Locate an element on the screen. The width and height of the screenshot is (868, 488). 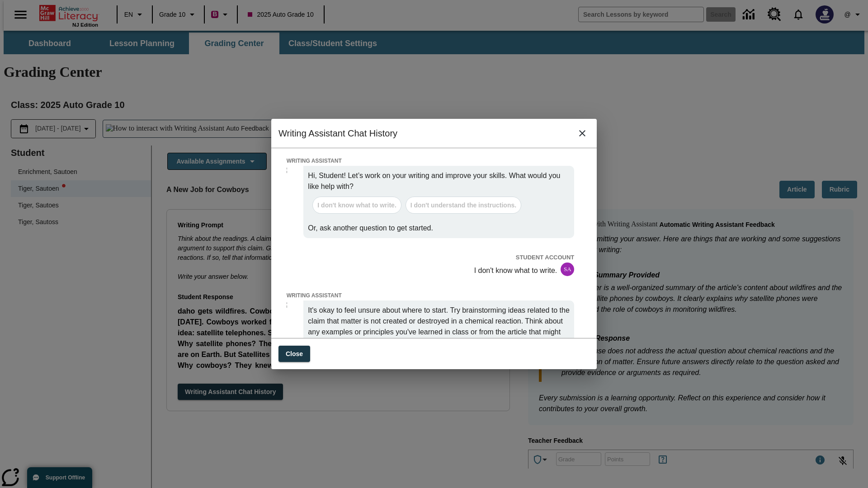
p: STUDENT ACCOUNT is located at coordinates (430, 258).